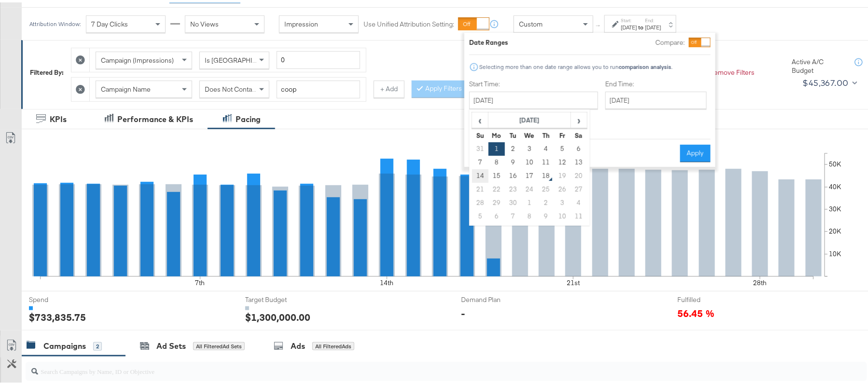 Image resolution: width=868 pixels, height=385 pixels. What do you see at coordinates (819, 64) in the screenshot?
I see `div: Active A/C Budget` at bounding box center [819, 64].